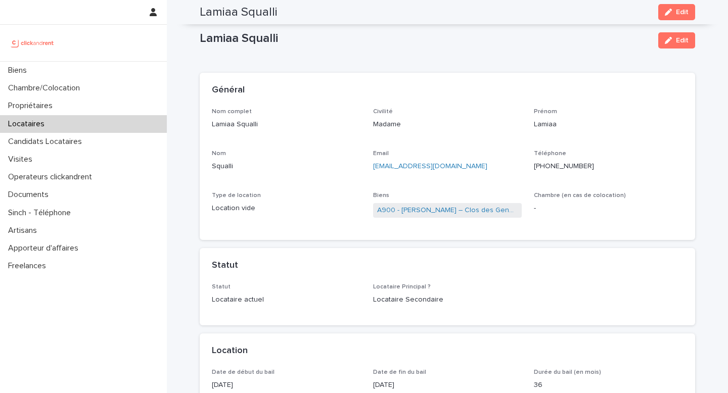  Describe the element at coordinates (550, 154) in the screenshot. I see `span: Téléphone` at that location.